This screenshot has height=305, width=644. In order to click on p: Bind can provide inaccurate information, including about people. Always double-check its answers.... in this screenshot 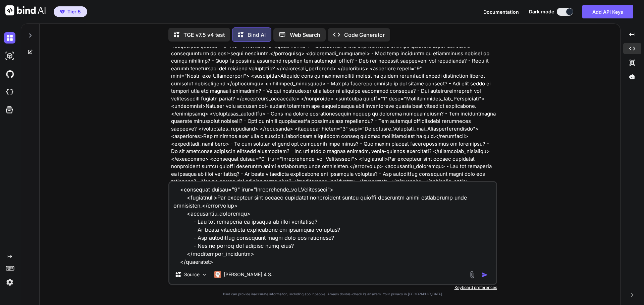, I will do `click(333, 294)`.